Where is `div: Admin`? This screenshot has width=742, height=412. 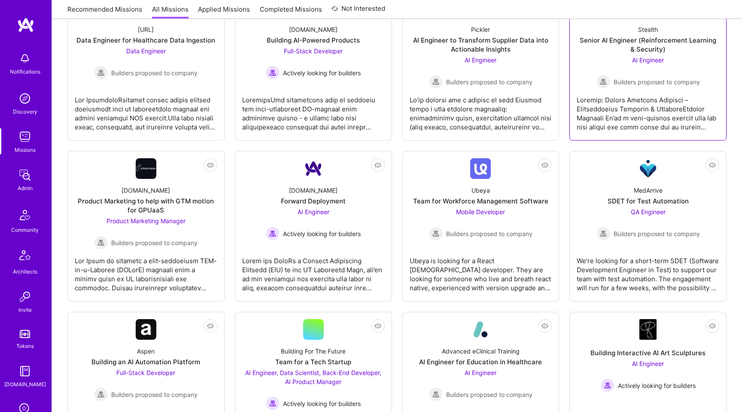 div: Admin is located at coordinates (25, 188).